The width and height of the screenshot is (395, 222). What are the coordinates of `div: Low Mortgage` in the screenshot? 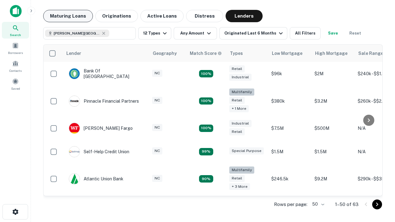 It's located at (287, 53).